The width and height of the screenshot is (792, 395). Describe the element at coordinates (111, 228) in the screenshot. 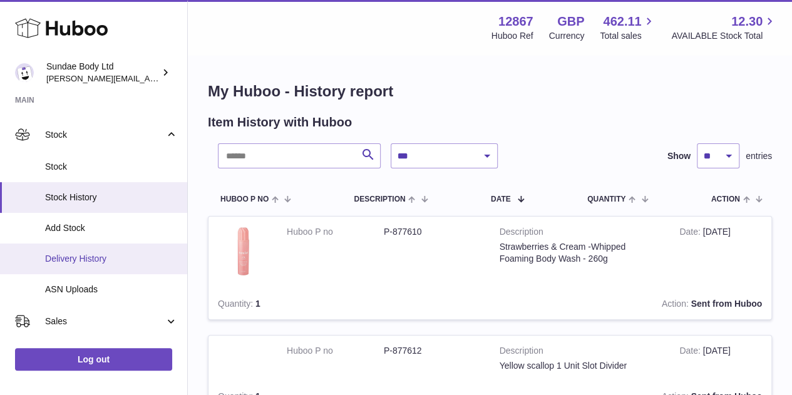

I see `span: Add Stock` at that location.